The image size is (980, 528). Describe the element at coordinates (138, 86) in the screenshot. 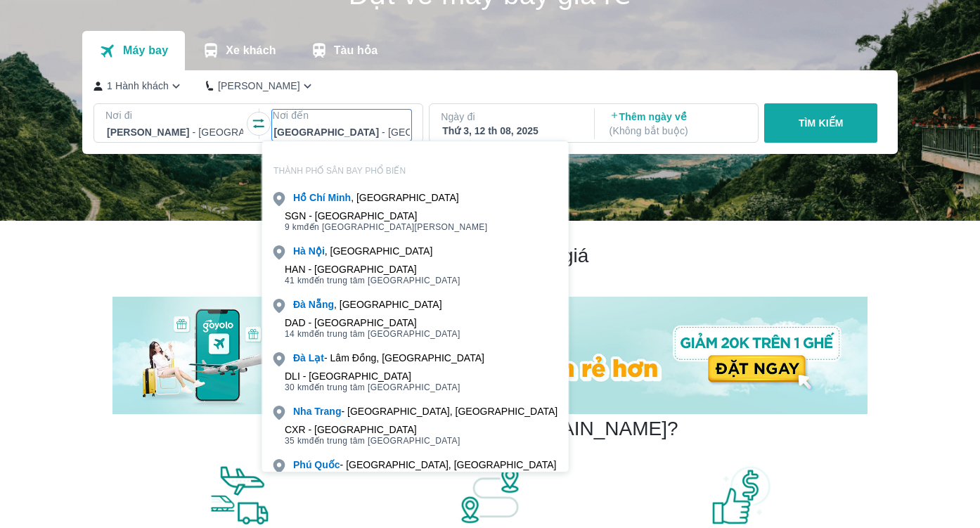

I see `p: 1 Hành khách` at that location.